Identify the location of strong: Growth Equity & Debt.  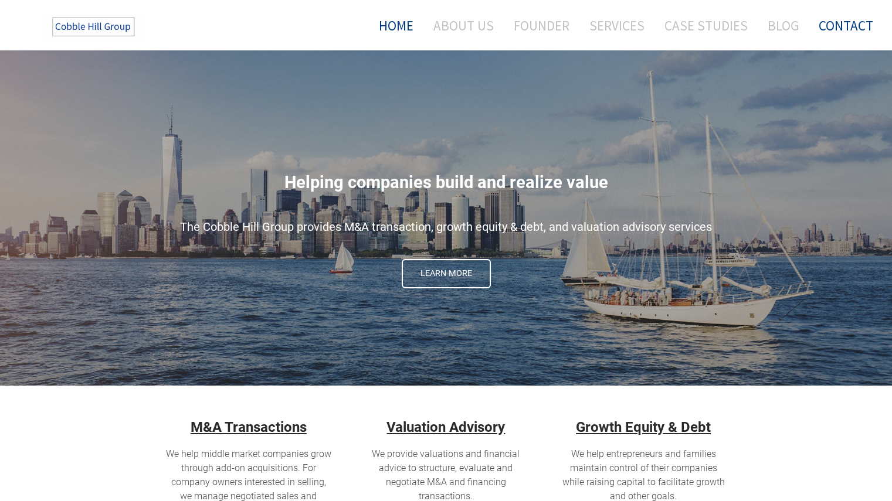
(643, 427).